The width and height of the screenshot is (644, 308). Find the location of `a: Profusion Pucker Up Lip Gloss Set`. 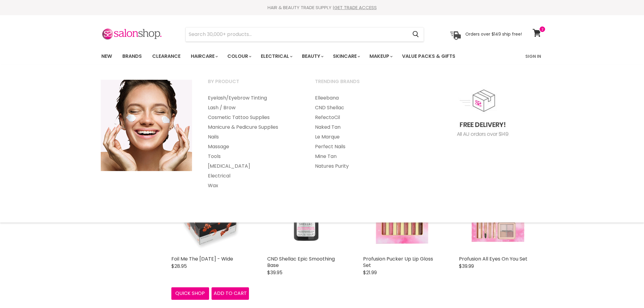

a: Profusion Pucker Up Lip Gloss Set is located at coordinates (399, 262).